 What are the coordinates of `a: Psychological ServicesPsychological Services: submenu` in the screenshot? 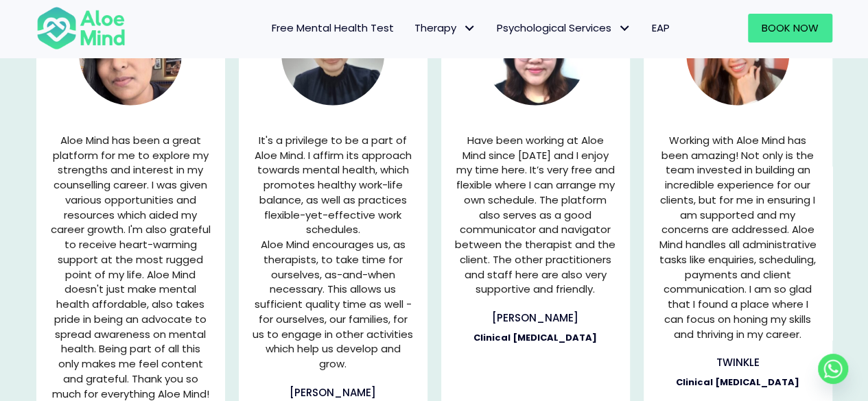 It's located at (564, 28).